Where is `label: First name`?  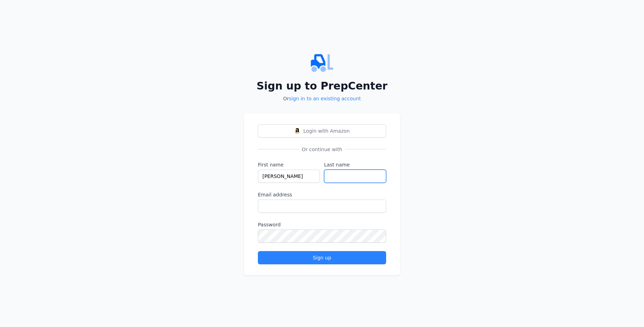 label: First name is located at coordinates (289, 165).